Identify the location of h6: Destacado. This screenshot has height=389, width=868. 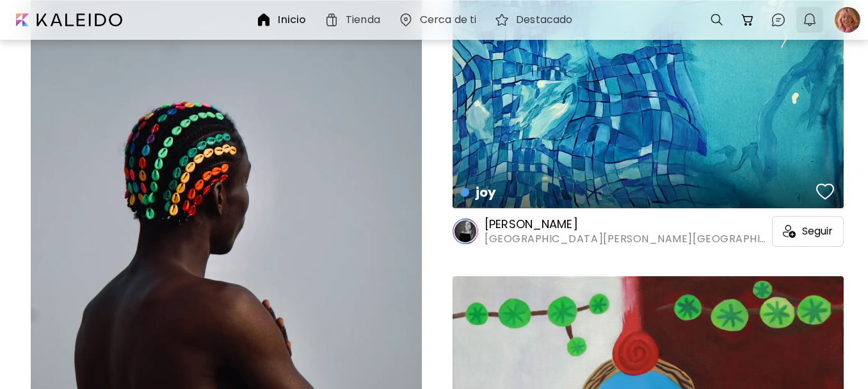
(544, 20).